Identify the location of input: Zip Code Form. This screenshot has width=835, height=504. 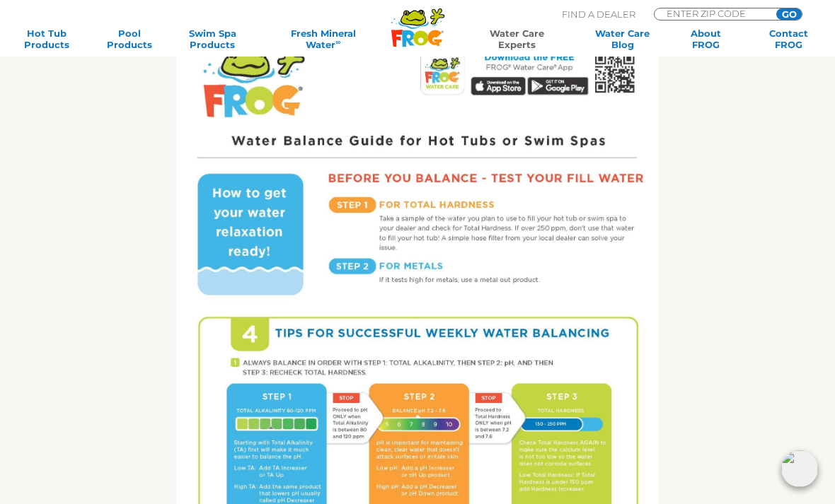
(712, 13).